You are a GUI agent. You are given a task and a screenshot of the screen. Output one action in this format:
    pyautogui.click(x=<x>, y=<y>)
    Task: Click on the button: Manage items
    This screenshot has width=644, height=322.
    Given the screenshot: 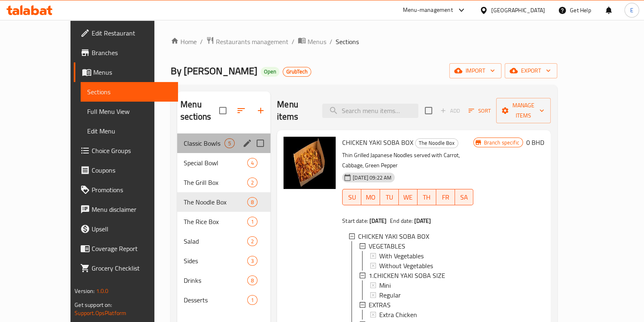 What is the action you would take?
    pyautogui.click(x=523, y=110)
    